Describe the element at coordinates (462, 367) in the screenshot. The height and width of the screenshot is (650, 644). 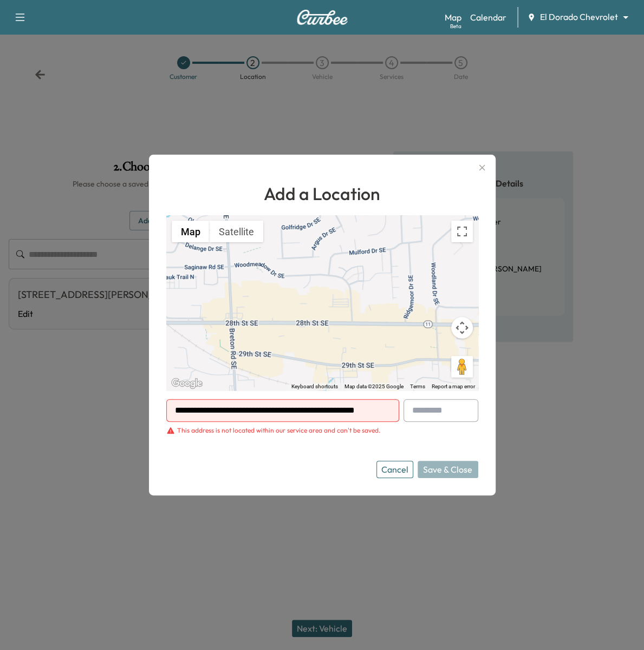
I see `button: Drag Pegman onto the map to open Street View` at that location.